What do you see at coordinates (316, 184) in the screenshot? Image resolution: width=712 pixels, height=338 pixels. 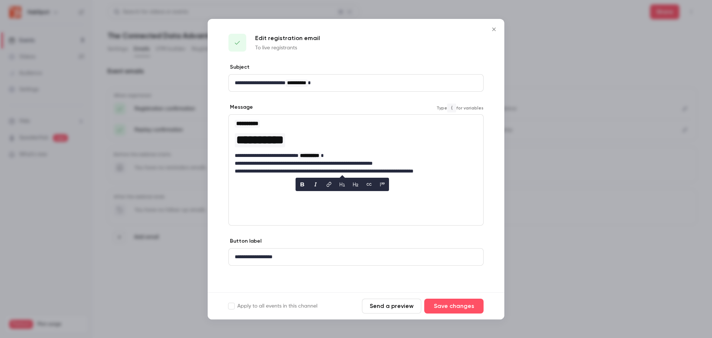 I see `button: italic` at bounding box center [316, 184].